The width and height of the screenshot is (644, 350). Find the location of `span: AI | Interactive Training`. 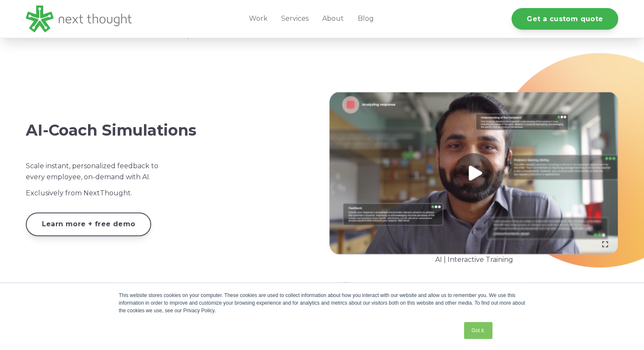

span: AI | Interactive Training is located at coordinates (474, 260).